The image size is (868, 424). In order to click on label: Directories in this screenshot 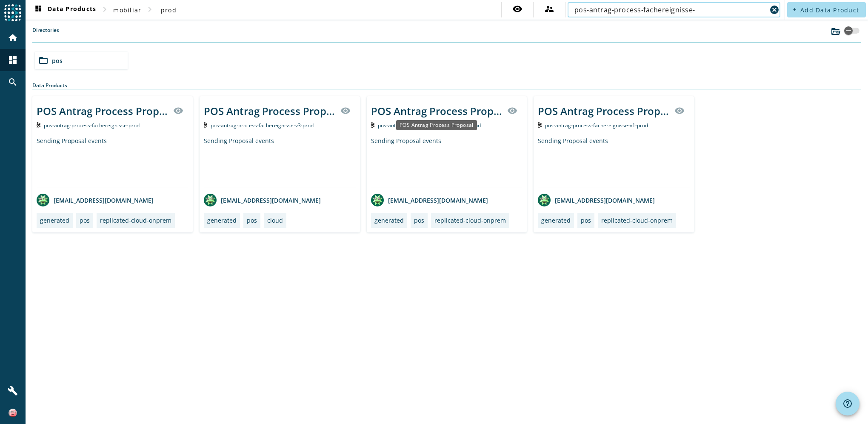, I will do `click(46, 34)`.